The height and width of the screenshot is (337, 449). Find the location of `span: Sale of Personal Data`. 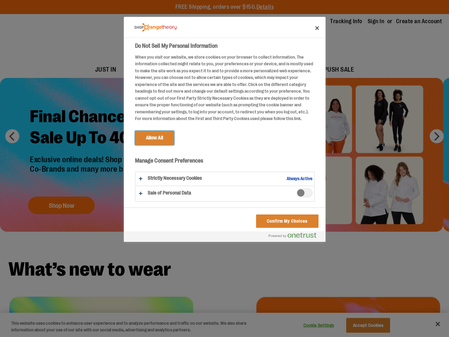

span: Sale of Personal Data is located at coordinates (304, 192).